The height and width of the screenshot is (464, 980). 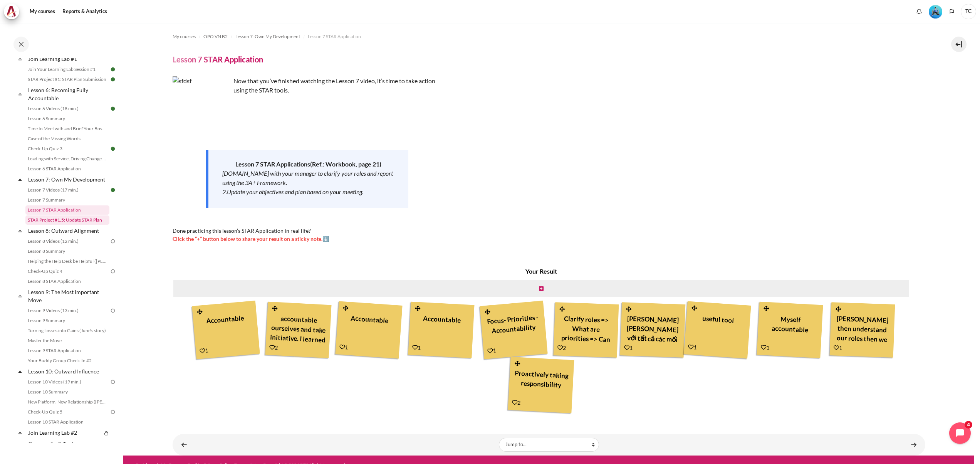 I want to click on span: OPO VN B2, so click(x=215, y=37).